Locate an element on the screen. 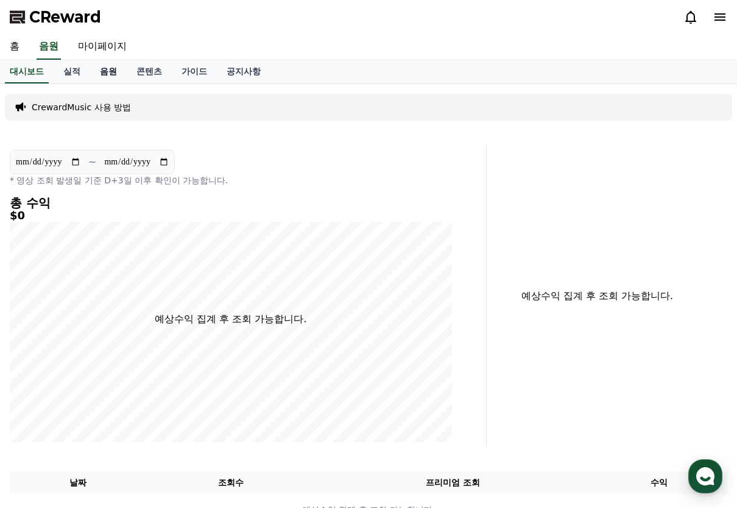 The image size is (737, 508). span: 대화 is located at coordinates (119, 410).